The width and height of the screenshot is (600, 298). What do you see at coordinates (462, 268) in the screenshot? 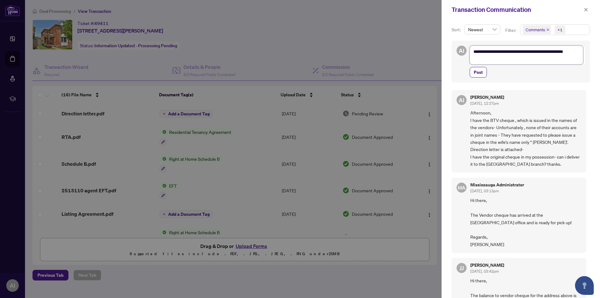
I see `span: JJ` at bounding box center [462, 268].